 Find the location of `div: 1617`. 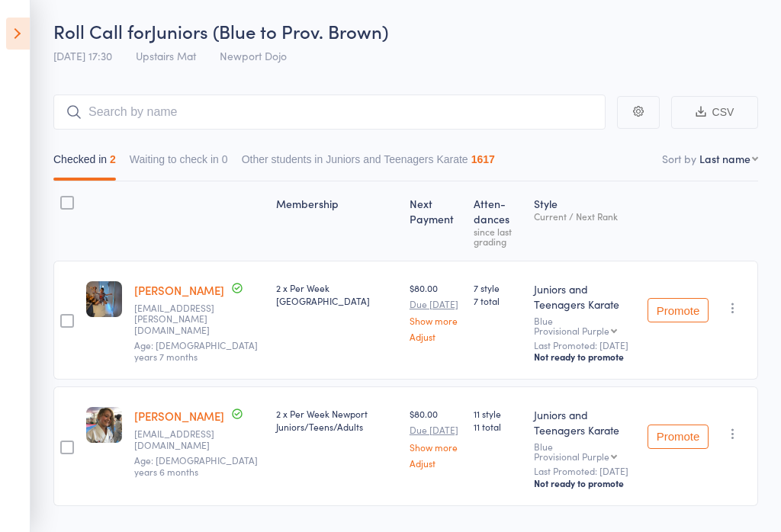

div: 1617 is located at coordinates (483, 159).